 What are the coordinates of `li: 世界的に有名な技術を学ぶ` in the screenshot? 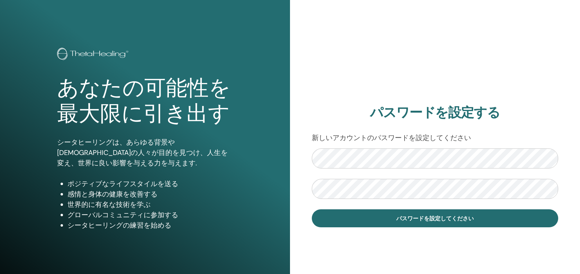 It's located at (150, 204).